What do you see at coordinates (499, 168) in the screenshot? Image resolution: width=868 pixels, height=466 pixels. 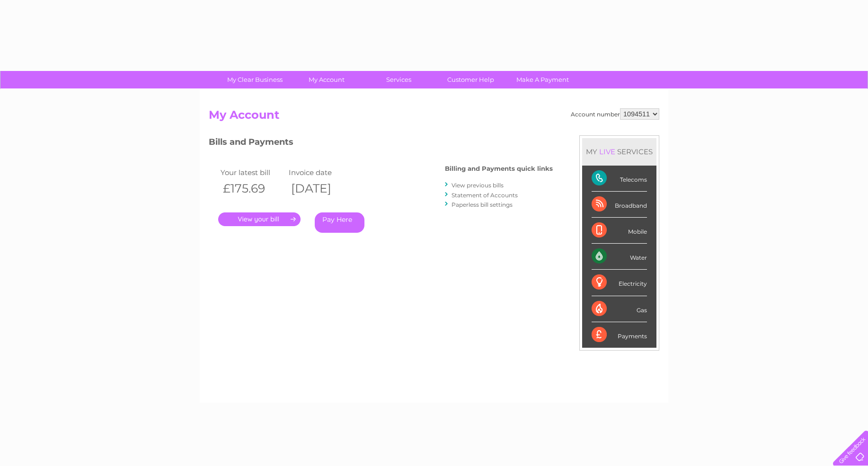 I see `h4: Billing and Payments quick links` at bounding box center [499, 168].